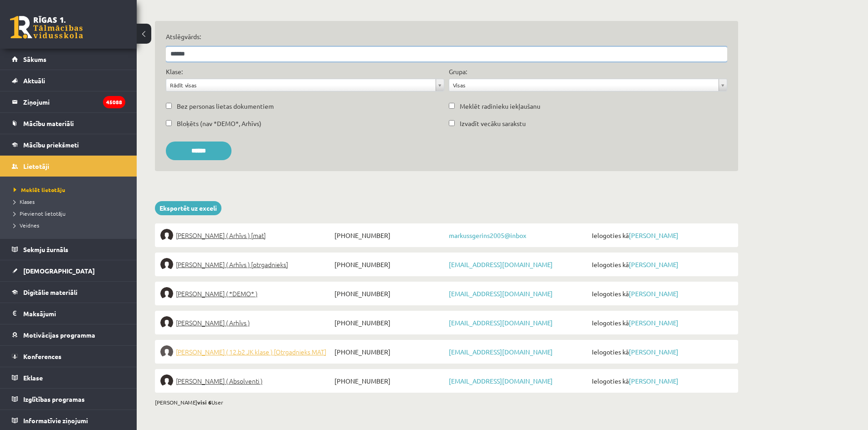 Image resolution: width=868 pixels, height=430 pixels. I want to click on span: Lietotāji, so click(36, 167).